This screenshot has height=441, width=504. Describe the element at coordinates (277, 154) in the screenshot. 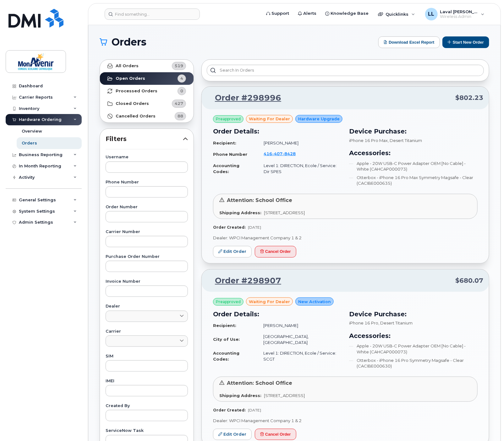

I see `span: 407` at that location.